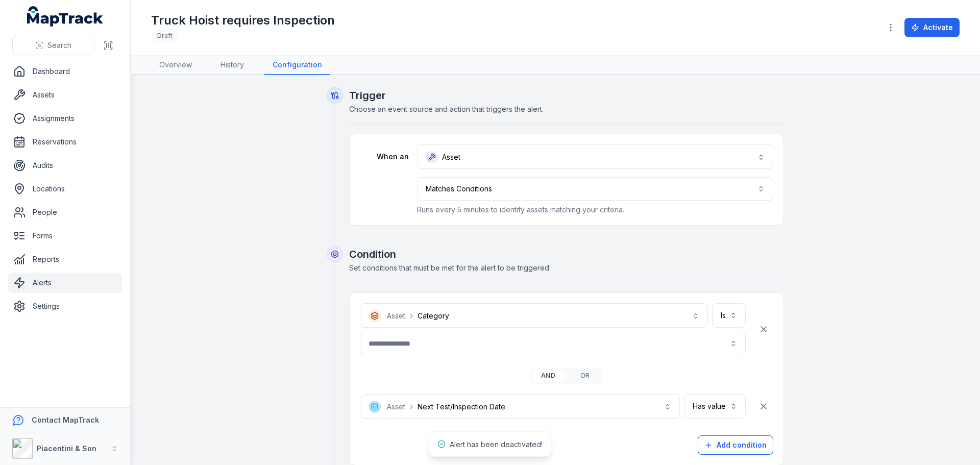  What do you see at coordinates (534, 315) in the screenshot?
I see `button: AssetCategory` at bounding box center [534, 315].